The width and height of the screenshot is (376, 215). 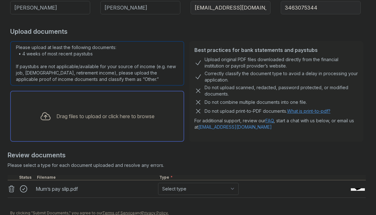 What do you see at coordinates (188, 32) in the screenshot?
I see `div: Upload documents` at bounding box center [188, 32].